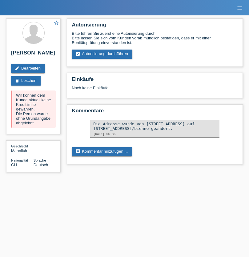  What do you see at coordinates (102, 152) in the screenshot?
I see `a: commentKommentar hinzufügen ...` at bounding box center [102, 152].